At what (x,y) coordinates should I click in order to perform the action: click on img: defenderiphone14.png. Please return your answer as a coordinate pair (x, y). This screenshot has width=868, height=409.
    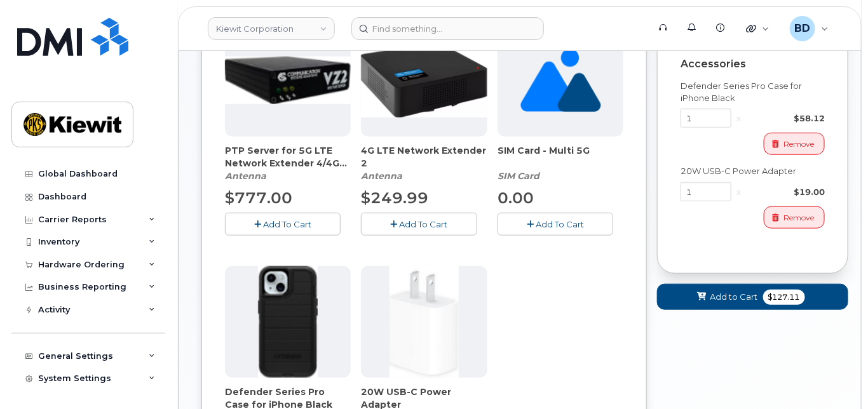
    Looking at the image, I should click on (288, 322).